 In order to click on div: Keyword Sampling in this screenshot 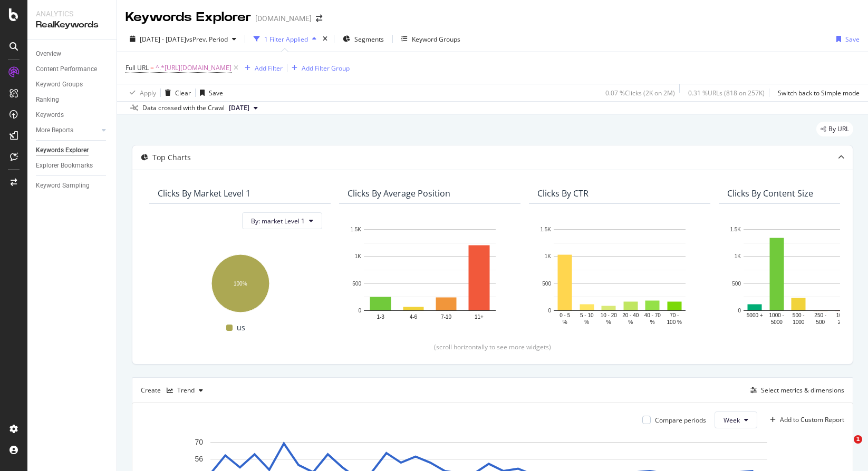, I will do `click(63, 186)`.